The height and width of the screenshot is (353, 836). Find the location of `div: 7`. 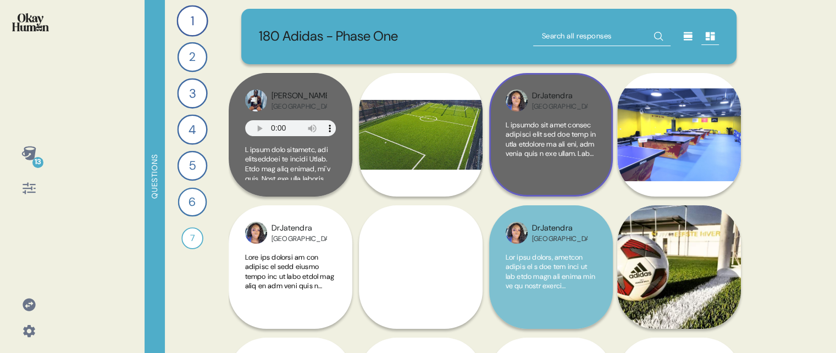

div: 7 is located at coordinates (192, 238).